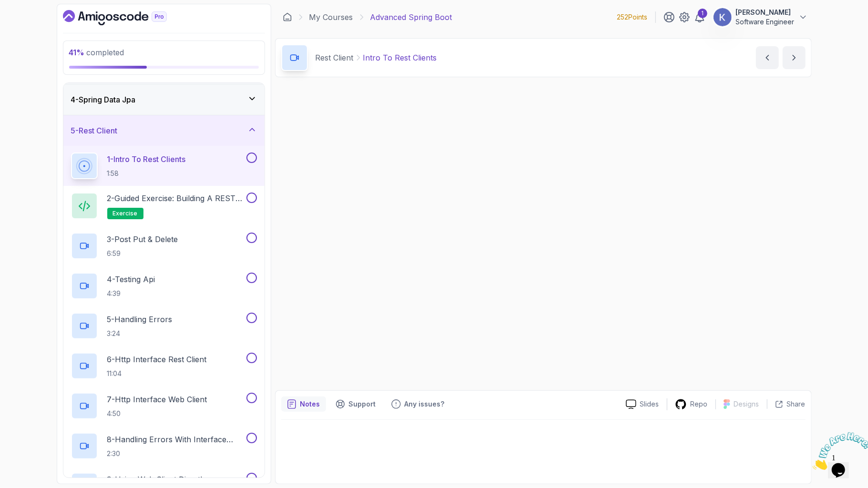 The width and height of the screenshot is (868, 488). What do you see at coordinates (30, 23) in the screenshot?
I see `div: CloseChat attention grabber` at bounding box center [30, 23].